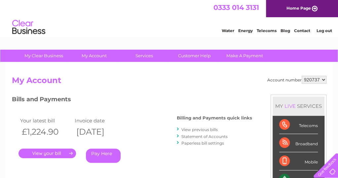  Describe the element at coordinates (298, 106) in the screenshot. I see `div: MY SERVICES` at that location.